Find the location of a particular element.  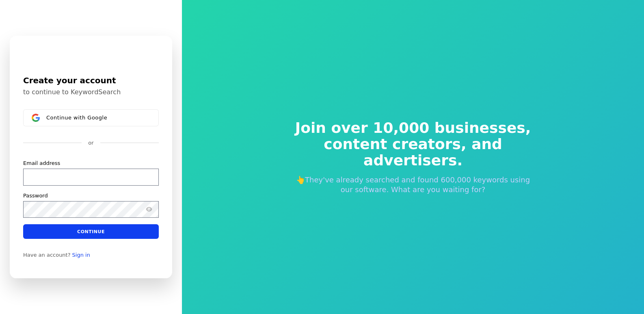

a: Sign in is located at coordinates (81, 255).